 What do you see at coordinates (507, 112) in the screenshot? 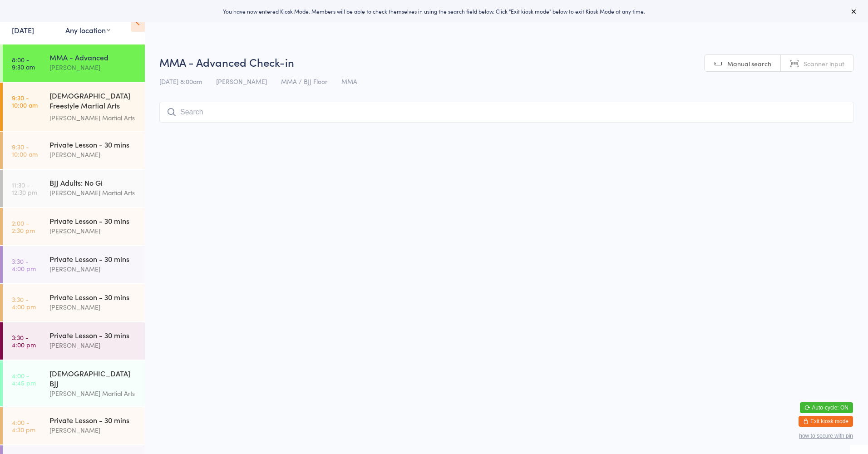
I see `input: Search` at bounding box center [507, 112].